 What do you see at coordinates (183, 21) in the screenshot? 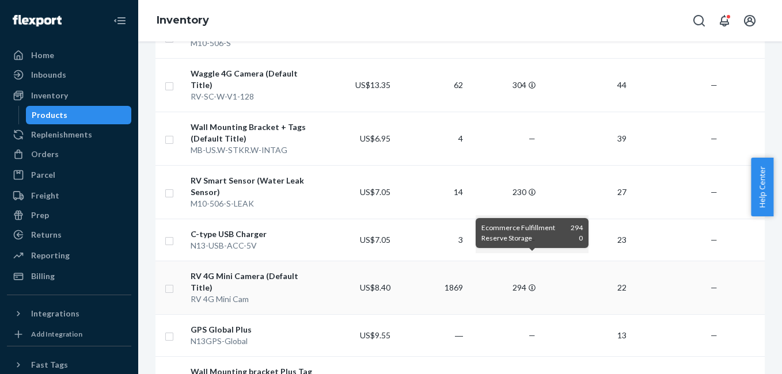
I see `ol: breadcrumbs` at bounding box center [183, 21].